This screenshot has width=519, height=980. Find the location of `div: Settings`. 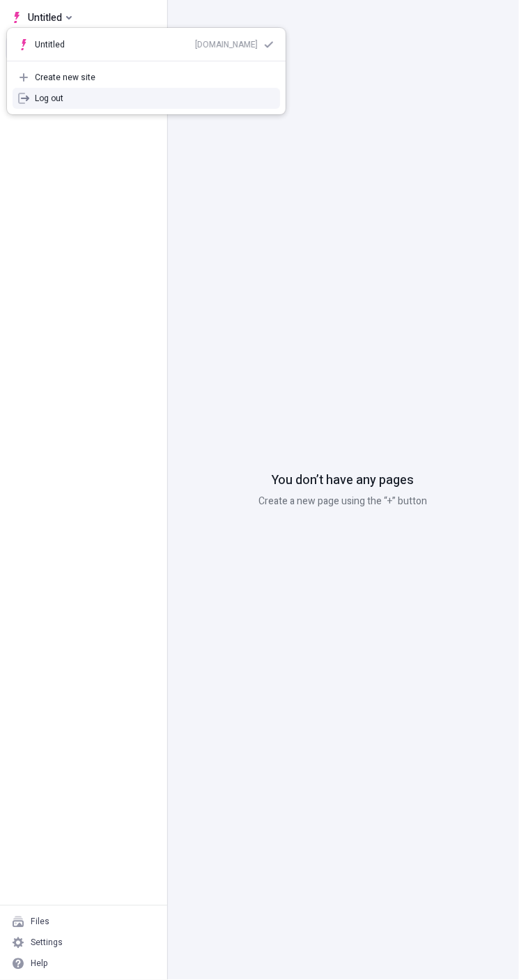

div: Settings is located at coordinates (47, 943).